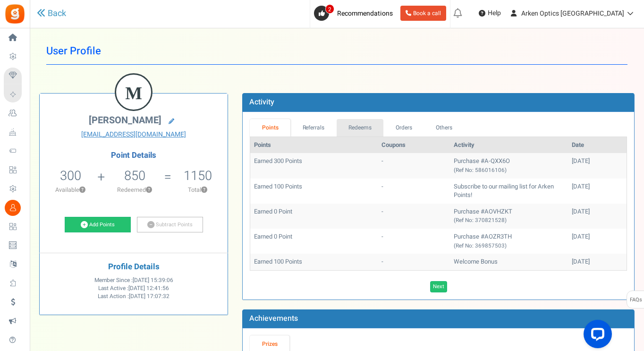 The height and width of the screenshot is (351, 644). Describe the element at coordinates (134, 93) in the screenshot. I see `figcaption: M` at that location.